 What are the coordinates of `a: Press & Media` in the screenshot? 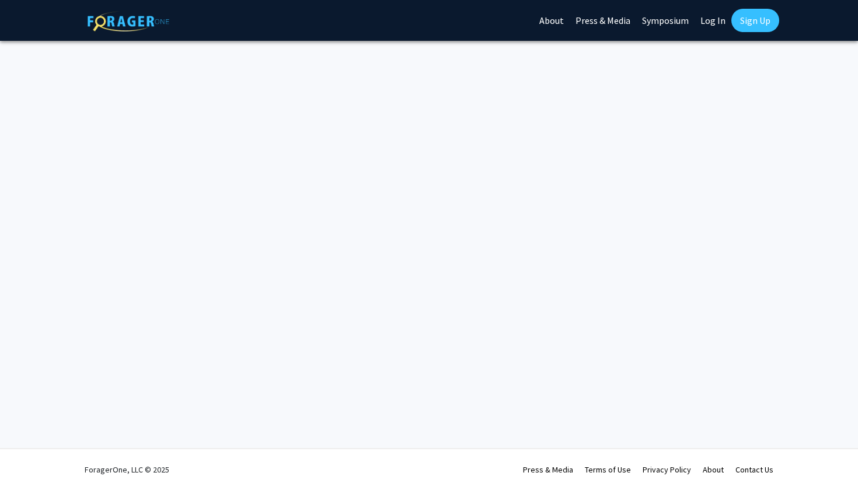 It's located at (548, 470).